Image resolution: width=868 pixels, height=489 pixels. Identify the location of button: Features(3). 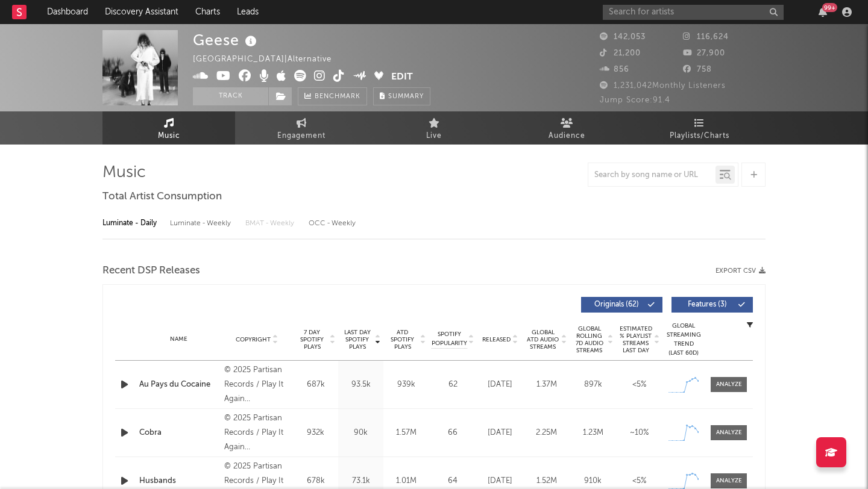
(712, 305).